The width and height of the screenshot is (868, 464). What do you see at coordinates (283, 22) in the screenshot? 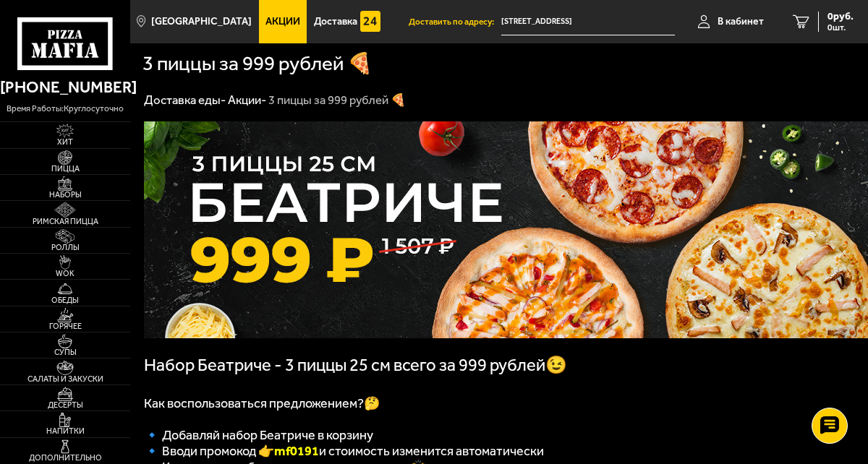
I see `span: Акции` at bounding box center [283, 22].